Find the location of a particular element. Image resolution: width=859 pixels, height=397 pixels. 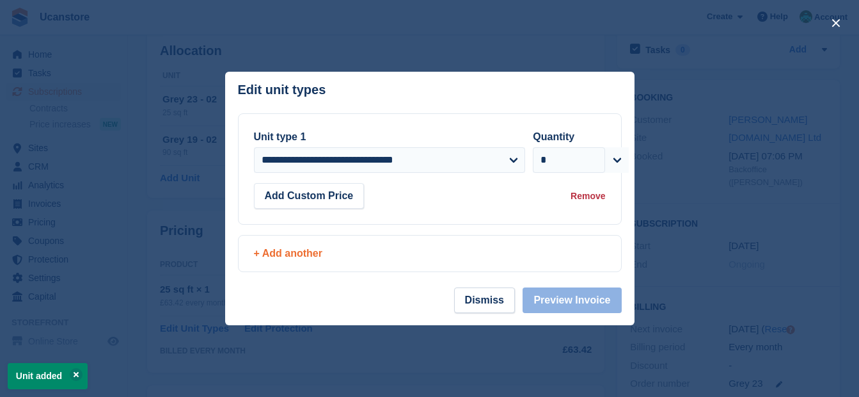

div: + Add another is located at coordinates (430, 253).